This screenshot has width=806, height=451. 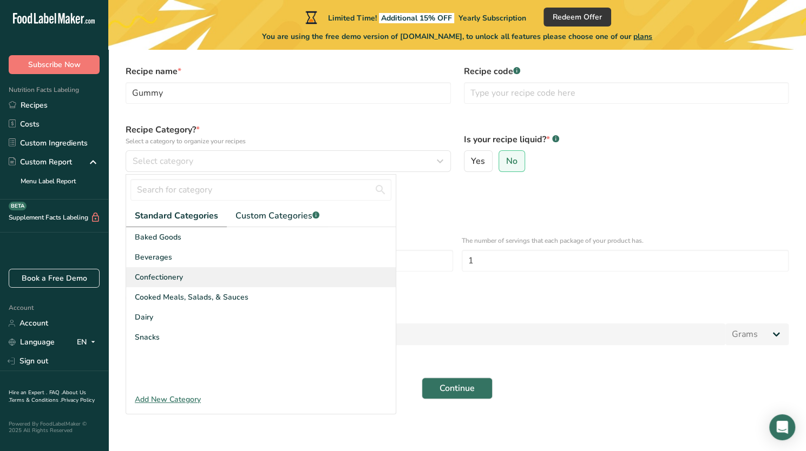 I want to click on button: Select category, so click(x=288, y=161).